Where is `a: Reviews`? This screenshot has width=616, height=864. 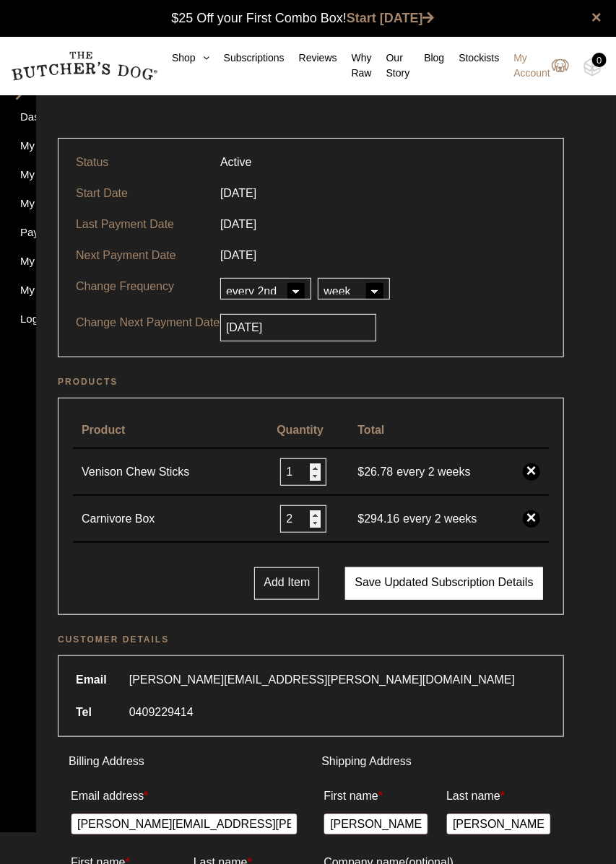 a: Reviews is located at coordinates (310, 58).